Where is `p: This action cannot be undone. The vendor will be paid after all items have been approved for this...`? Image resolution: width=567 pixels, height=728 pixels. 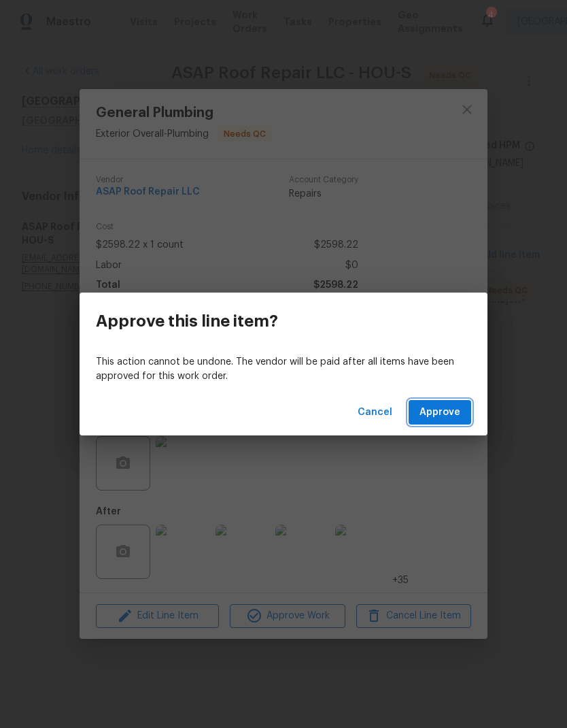 p: This action cannot be undone. The vendor will be paid after all items have been approved for this... is located at coordinates (284, 370).